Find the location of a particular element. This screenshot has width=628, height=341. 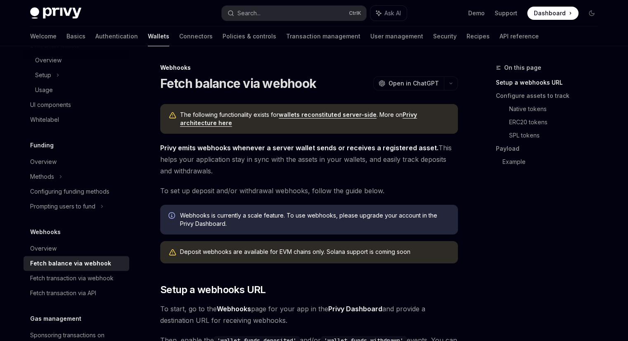

span: On this page is located at coordinates (523, 68).